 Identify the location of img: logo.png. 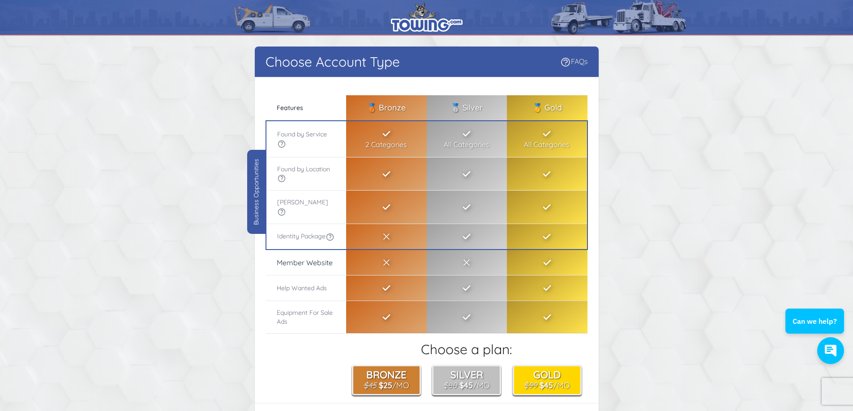
(427, 17).